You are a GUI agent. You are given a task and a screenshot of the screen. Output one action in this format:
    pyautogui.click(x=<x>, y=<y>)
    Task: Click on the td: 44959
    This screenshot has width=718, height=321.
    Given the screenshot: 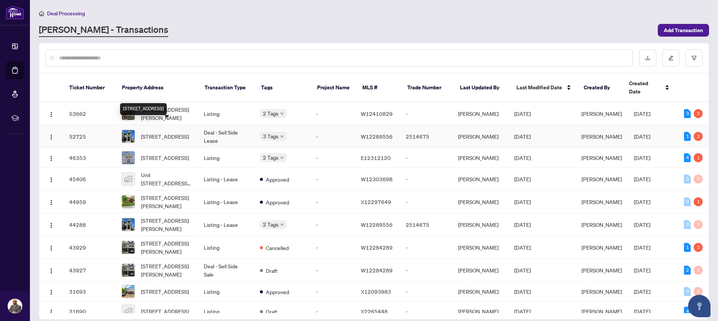 What is the action you would take?
    pyautogui.click(x=89, y=202)
    